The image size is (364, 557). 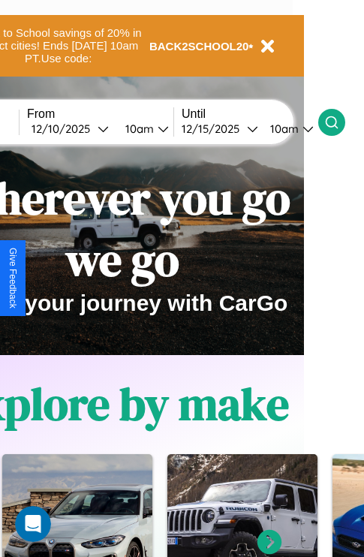 What do you see at coordinates (250, 114) in the screenshot?
I see `label: Until` at bounding box center [250, 114].